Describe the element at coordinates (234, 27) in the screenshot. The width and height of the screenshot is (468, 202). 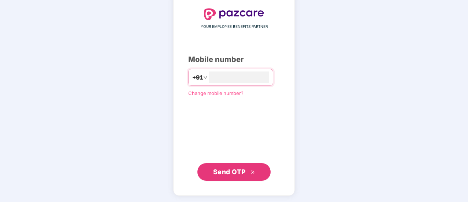
I see `span: YOUR EMPLOYEE BENEFITS PARTNER` at that location.